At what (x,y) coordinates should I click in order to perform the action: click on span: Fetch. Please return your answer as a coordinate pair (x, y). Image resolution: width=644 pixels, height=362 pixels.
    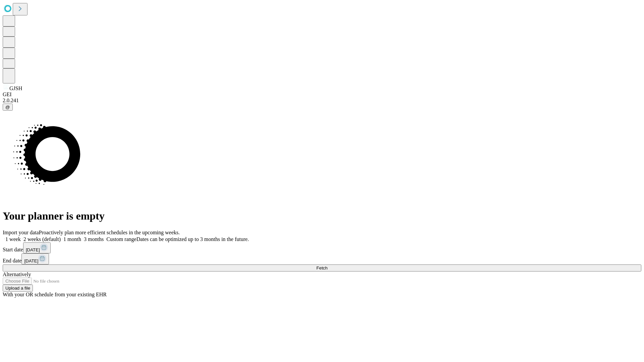
    Looking at the image, I should click on (322, 268).